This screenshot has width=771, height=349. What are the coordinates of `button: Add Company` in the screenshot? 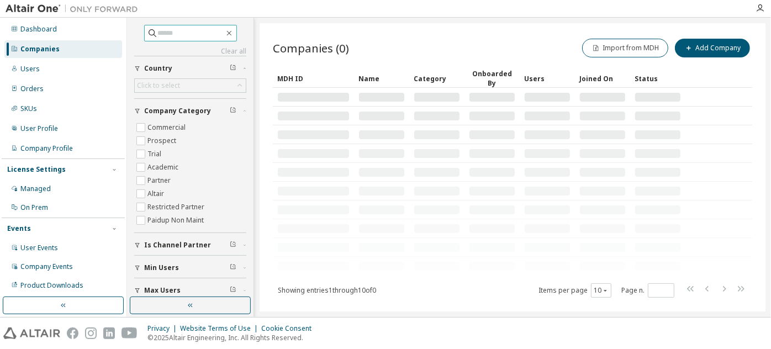 It's located at (712, 48).